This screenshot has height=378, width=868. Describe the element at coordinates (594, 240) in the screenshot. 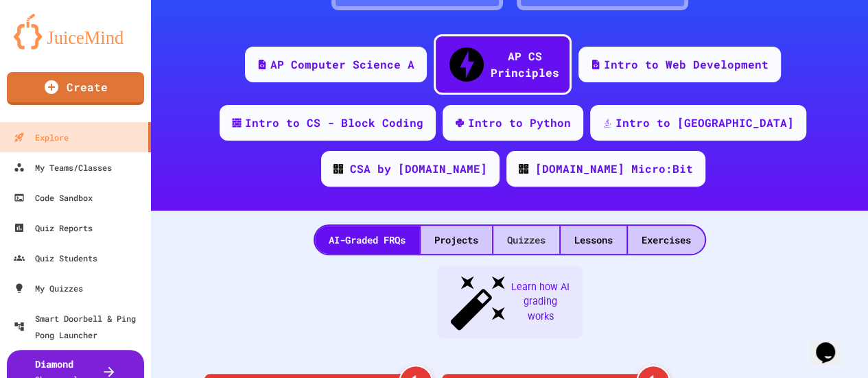

I see `div: Lessons` at that location.